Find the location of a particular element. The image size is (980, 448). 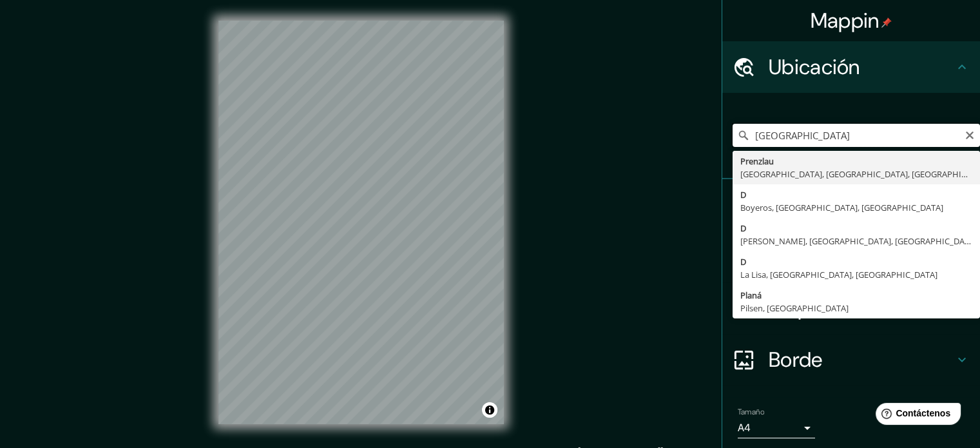

div: Ubicación is located at coordinates (851, 67).